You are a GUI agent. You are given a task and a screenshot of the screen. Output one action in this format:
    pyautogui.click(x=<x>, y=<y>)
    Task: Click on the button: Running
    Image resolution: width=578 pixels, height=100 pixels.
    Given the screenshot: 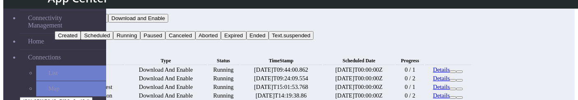 What is the action you would take?
    pyautogui.click(x=127, y=35)
    